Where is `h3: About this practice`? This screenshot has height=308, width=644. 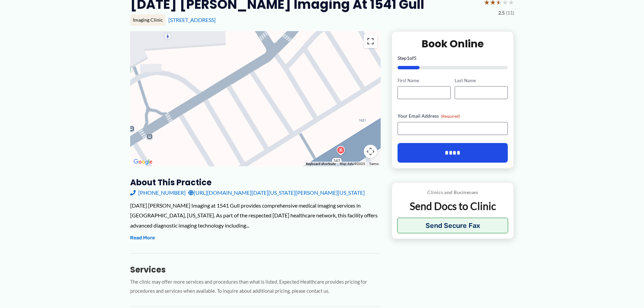
h3: About this practice is located at coordinates (255, 182).